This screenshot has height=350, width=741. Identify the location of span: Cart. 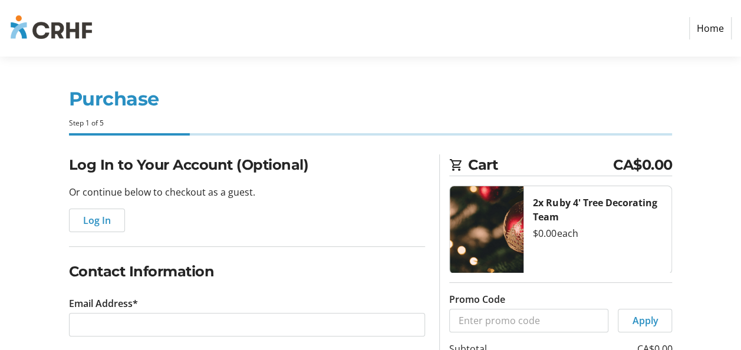
(541, 165).